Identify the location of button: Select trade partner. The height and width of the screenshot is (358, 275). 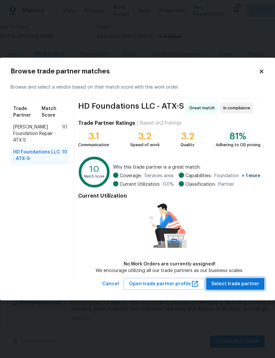
(235, 284).